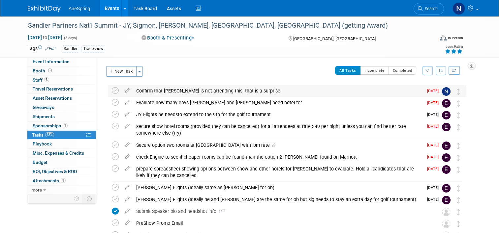  Describe the element at coordinates (348, 71) in the screenshot. I see `button: All Tasks` at that location.